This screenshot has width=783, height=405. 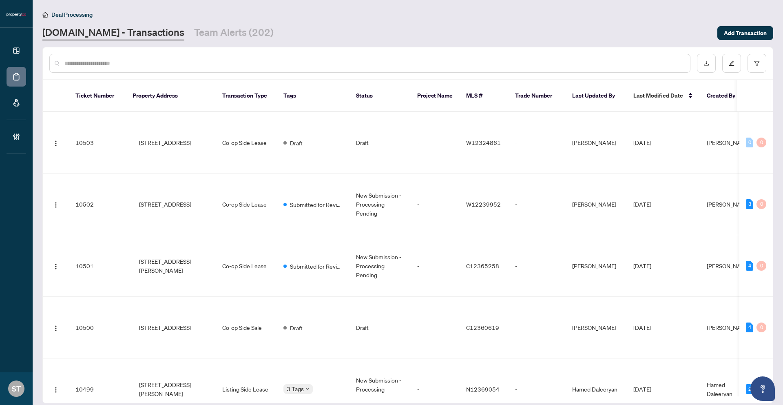 What do you see at coordinates (234, 33) in the screenshot?
I see `a: Team Alerts (202)` at bounding box center [234, 33].